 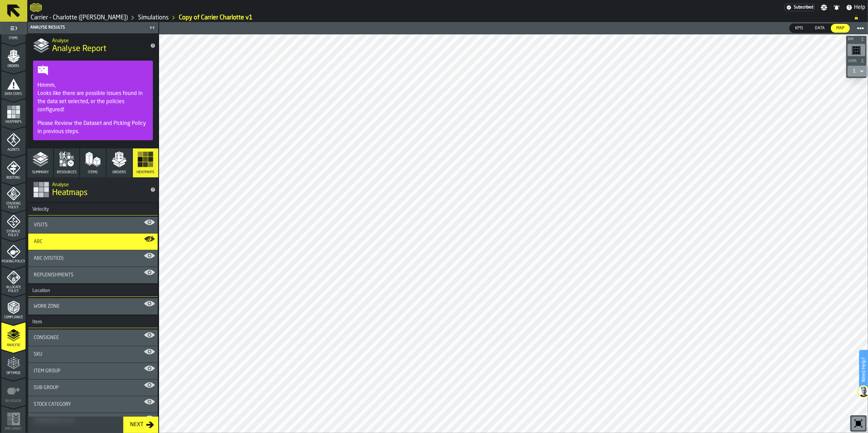 I want to click on div: Analyse Results, so click(x=88, y=27).